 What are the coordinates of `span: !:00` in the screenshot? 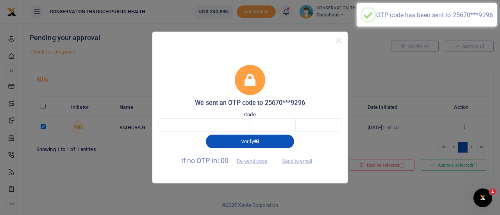 It's located at (223, 160).